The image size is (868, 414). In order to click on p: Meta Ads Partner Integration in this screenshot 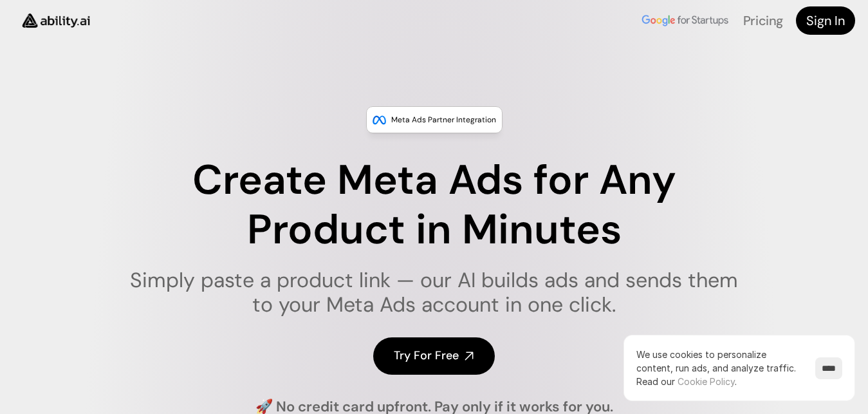, I will do `click(443, 120)`.